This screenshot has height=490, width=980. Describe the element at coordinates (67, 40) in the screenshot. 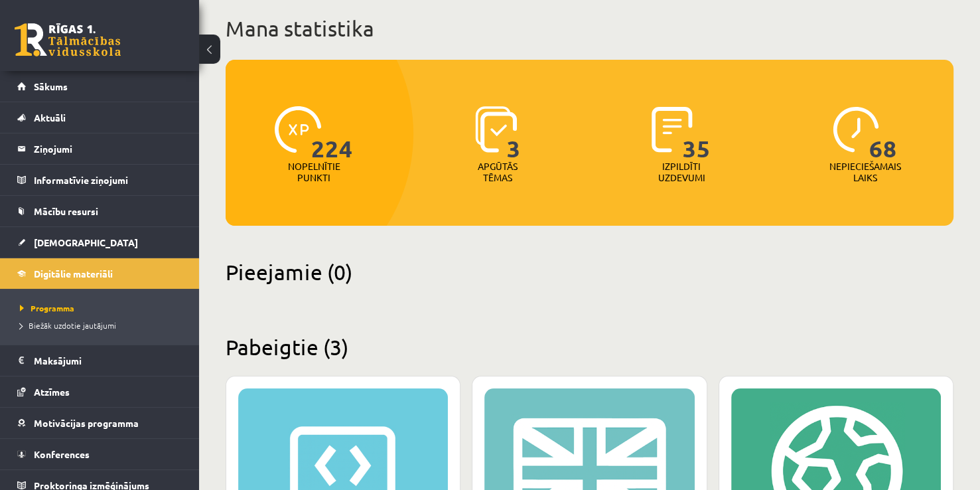

I see `a: Rīgas 1. Tālmācības vidusskola` at that location.